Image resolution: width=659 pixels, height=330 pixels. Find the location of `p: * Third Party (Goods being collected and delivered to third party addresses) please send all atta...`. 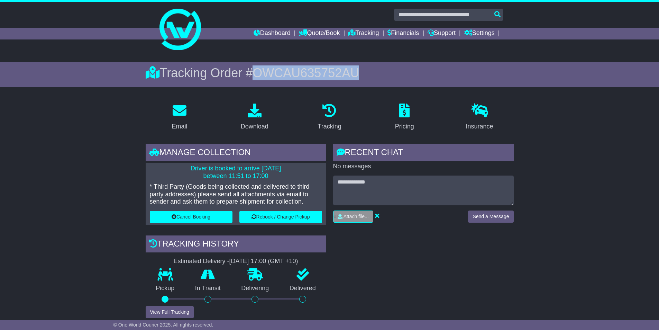

p: * Third Party (Goods being collected and delivered to third party addresses) please send all atta... is located at coordinates (236, 194).